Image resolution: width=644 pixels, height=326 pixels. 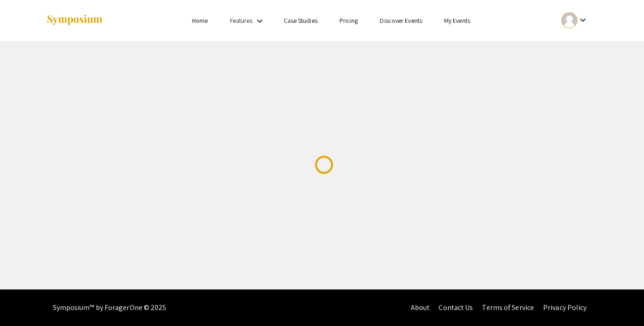 I want to click on a: My Events, so click(x=457, y=20).